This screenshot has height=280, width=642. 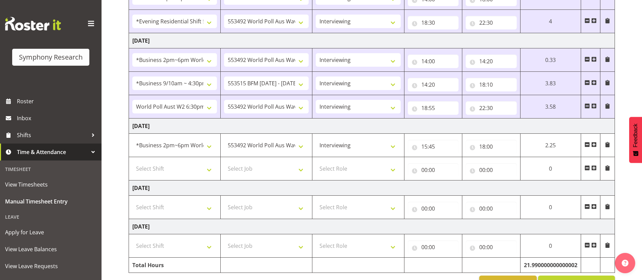 I want to click on img: Rosterit website logo, so click(x=33, y=24).